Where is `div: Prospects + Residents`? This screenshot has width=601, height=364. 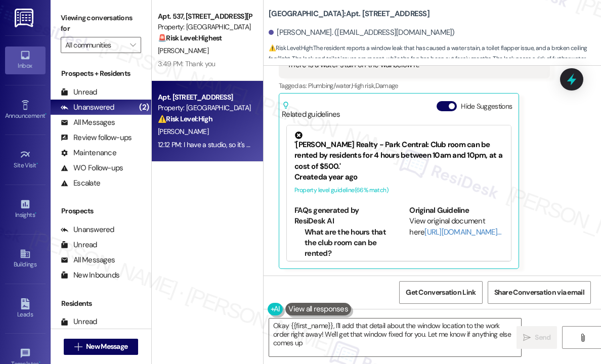 div: Prospects + Residents is located at coordinates (101, 73).